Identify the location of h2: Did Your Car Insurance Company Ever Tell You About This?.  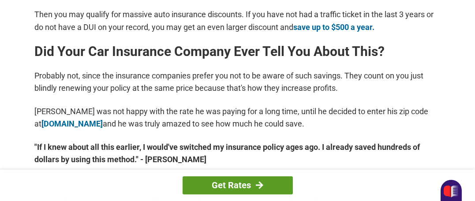
(238, 52).